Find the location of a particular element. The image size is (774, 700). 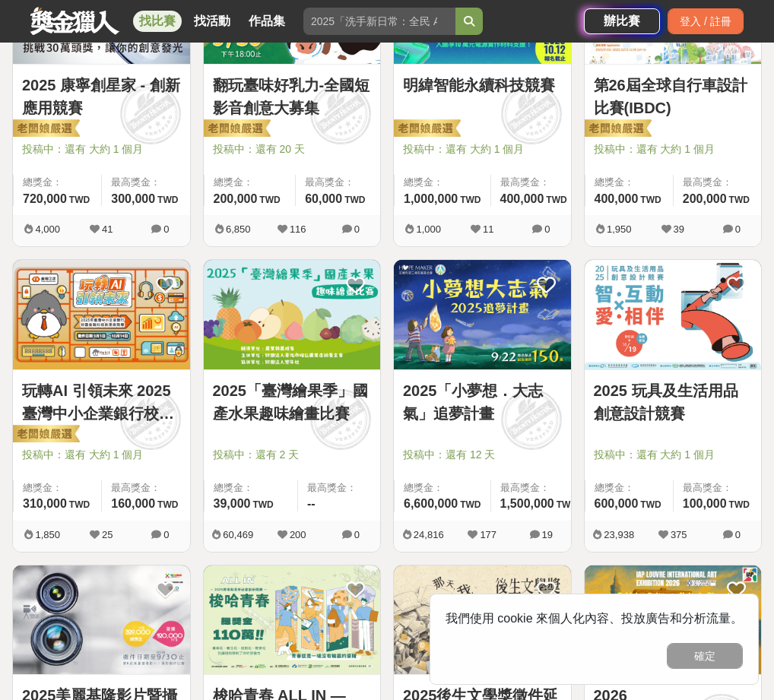

span: 200 is located at coordinates (298, 534).